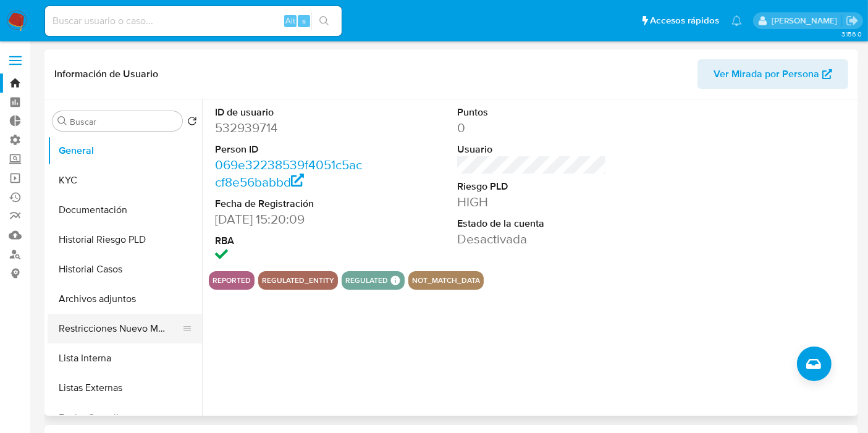  What do you see at coordinates (107, 74) in the screenshot?
I see `h1: Información de Usuario` at bounding box center [107, 74].